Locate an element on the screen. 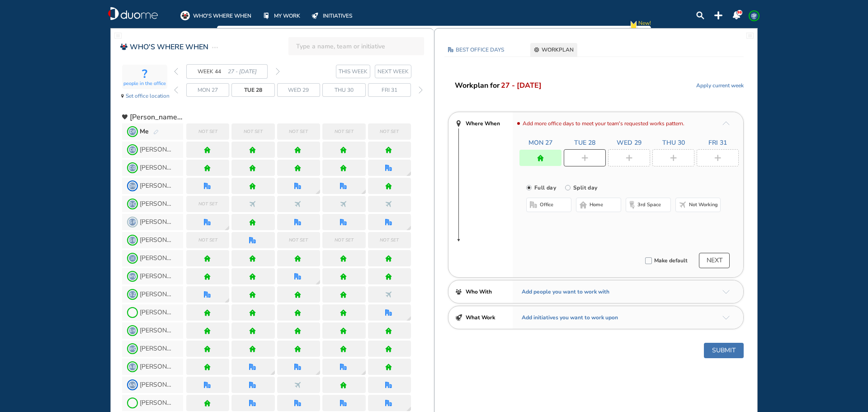 The image size is (868, 412). section: location-indicator is located at coordinates (144, 82).